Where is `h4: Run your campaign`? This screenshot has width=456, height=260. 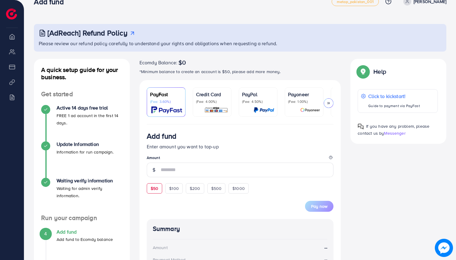
h4: Run your campaign is located at coordinates (82, 217).